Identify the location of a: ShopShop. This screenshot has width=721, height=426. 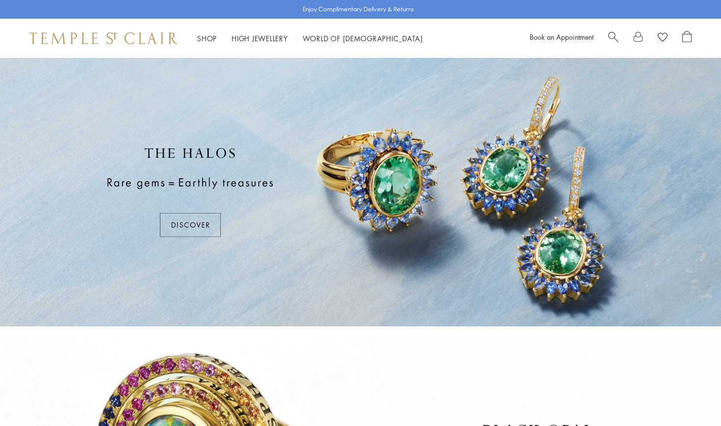
(207, 38).